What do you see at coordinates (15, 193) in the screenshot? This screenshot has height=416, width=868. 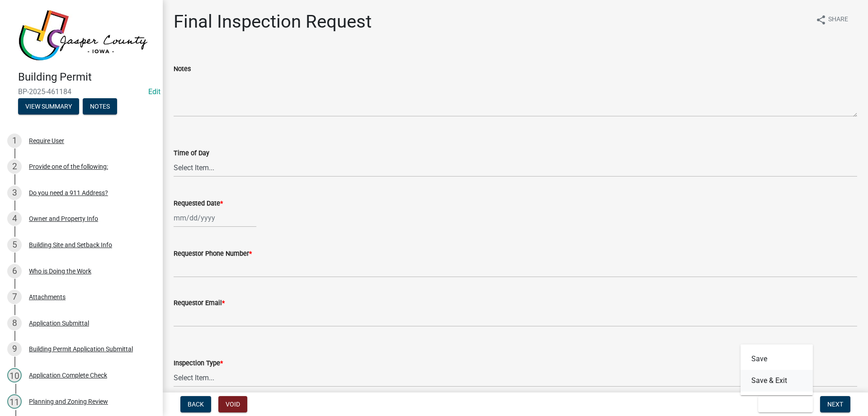 I see `div: 3` at bounding box center [15, 193].